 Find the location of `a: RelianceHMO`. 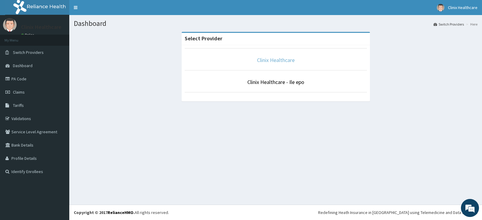

a: RelianceHMO is located at coordinates (121, 213).